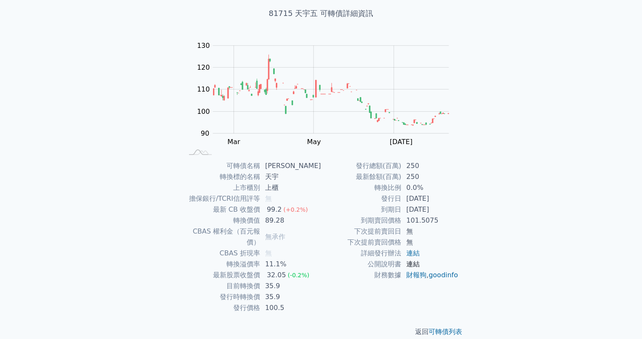 The width and height of the screenshot is (642, 339). I want to click on td: 可轉債名稱, so click(222, 166).